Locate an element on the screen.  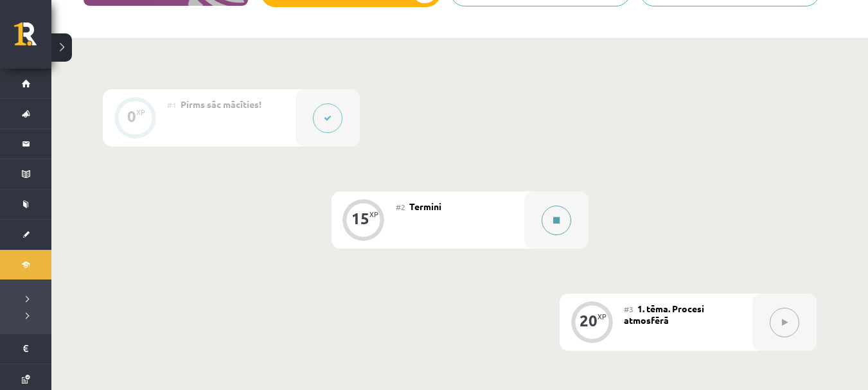
span: #2 is located at coordinates (400, 207).